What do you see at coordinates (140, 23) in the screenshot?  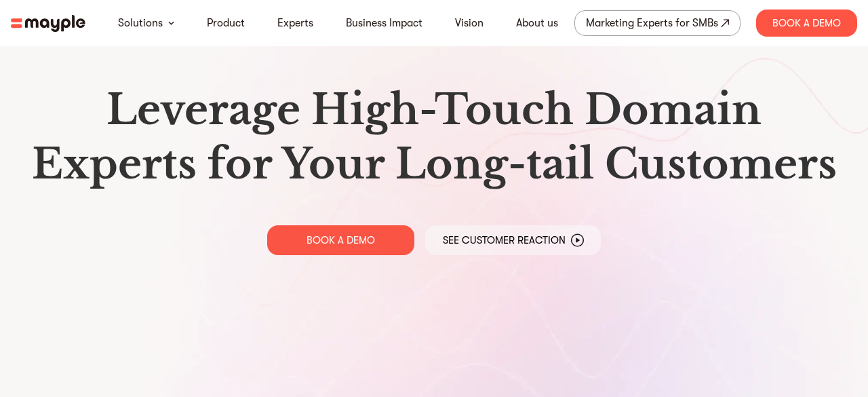 I see `a: Solutions` at bounding box center [140, 23].